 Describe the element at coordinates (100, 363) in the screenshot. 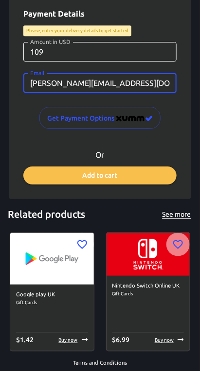

I see `a: Terms and Conditions` at that location.